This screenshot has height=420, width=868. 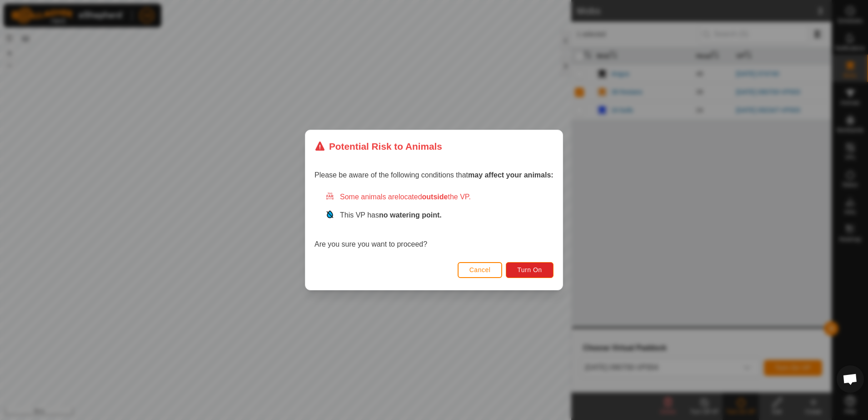 What do you see at coordinates (530, 270) in the screenshot?
I see `button: Turn On` at bounding box center [530, 270].